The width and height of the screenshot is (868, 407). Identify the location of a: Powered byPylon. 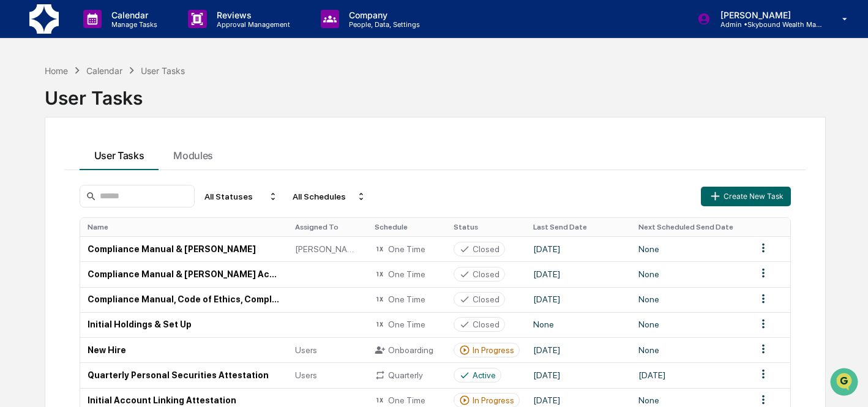
(117, 211).